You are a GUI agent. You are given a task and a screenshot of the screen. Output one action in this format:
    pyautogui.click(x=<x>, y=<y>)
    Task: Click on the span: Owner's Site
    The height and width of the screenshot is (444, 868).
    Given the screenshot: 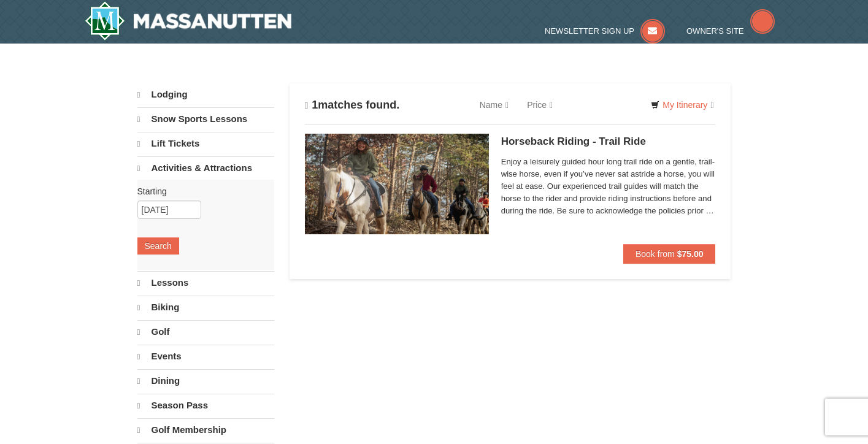 What is the action you would take?
    pyautogui.click(x=715, y=31)
    